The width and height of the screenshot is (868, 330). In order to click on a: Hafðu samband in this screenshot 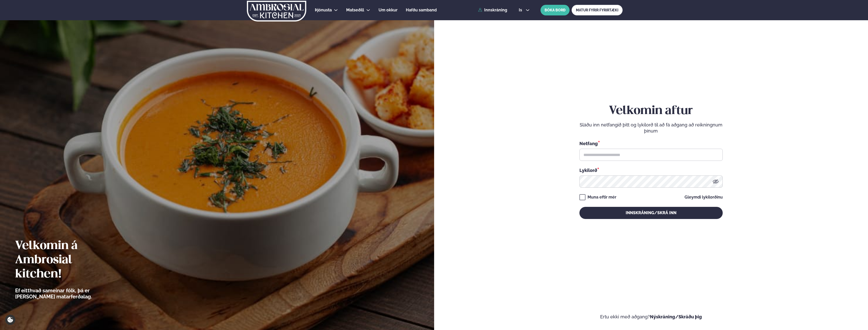, I will do `click(422, 10)`.